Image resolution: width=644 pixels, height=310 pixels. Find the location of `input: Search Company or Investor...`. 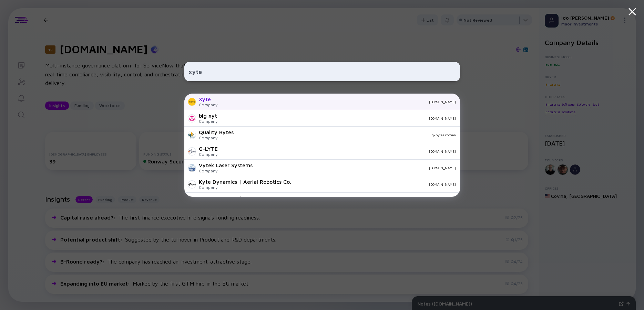

input: Search Company or Investor... is located at coordinates (322, 72).